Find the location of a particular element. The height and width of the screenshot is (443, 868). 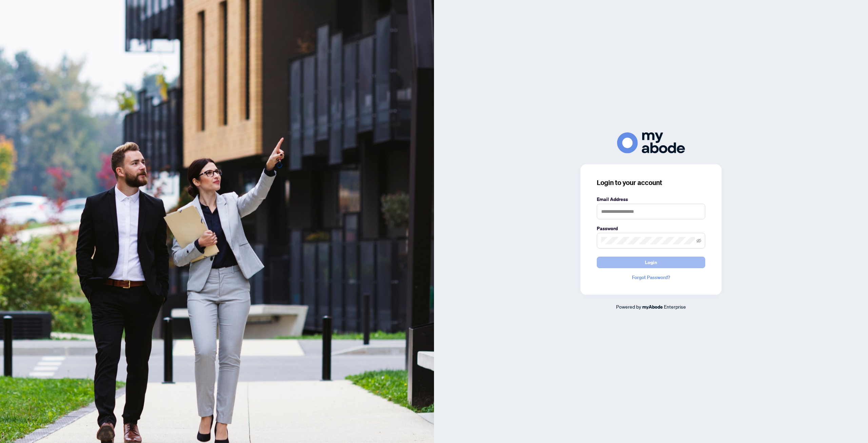

label: Password is located at coordinates (651, 228).